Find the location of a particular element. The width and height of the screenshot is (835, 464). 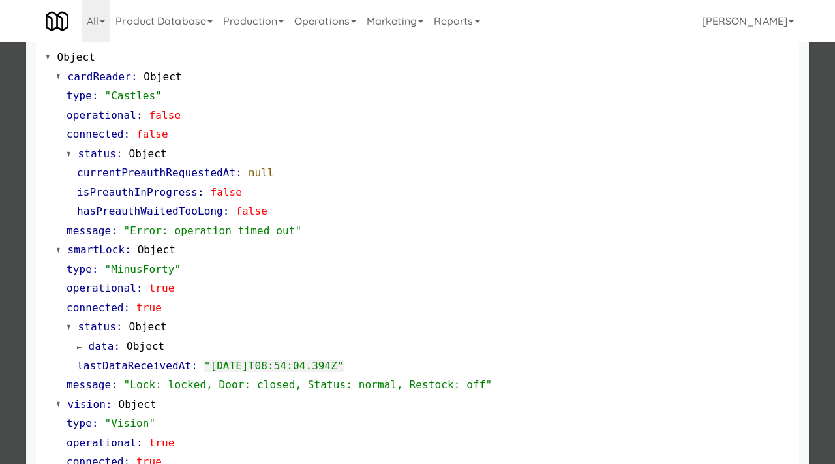

span: lastDataReceivedAt is located at coordinates (134, 365).